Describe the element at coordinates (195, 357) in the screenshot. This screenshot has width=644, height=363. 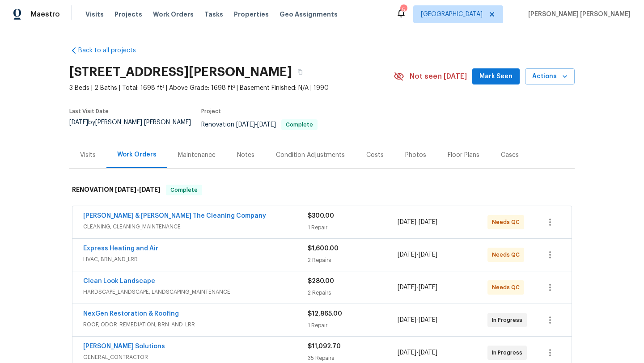
I see `span: GENERAL_CONTRACTOR` at that location.